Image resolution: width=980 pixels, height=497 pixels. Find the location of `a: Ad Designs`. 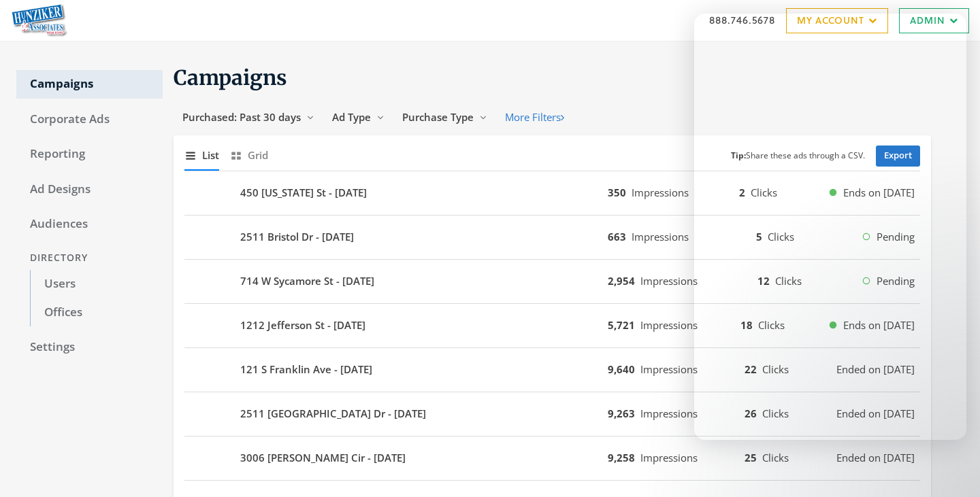

a: Ad Designs is located at coordinates (89, 190).